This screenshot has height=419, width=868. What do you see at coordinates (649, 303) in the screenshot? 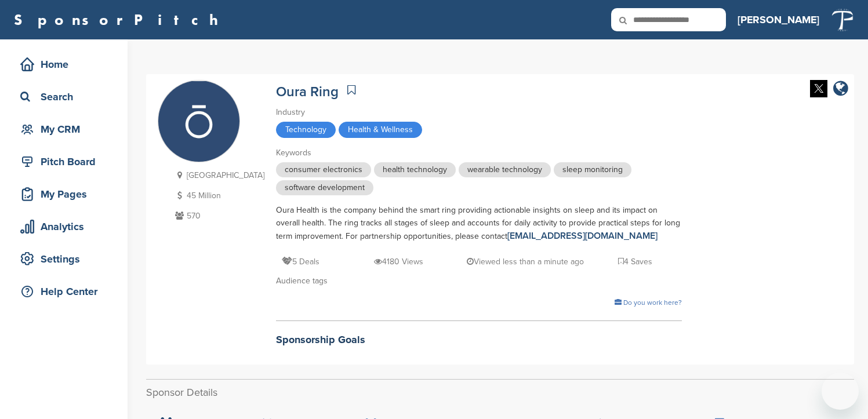
I see `a: Do you work here?` at bounding box center [649, 303].